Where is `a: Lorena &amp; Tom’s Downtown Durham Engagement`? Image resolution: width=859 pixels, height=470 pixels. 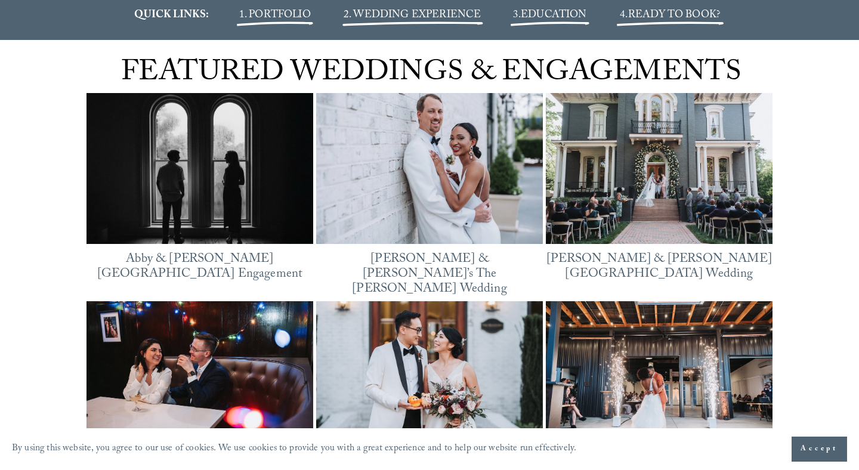 a: Lorena &amp; Tom’s Downtown Durham Engagement is located at coordinates (200, 377).